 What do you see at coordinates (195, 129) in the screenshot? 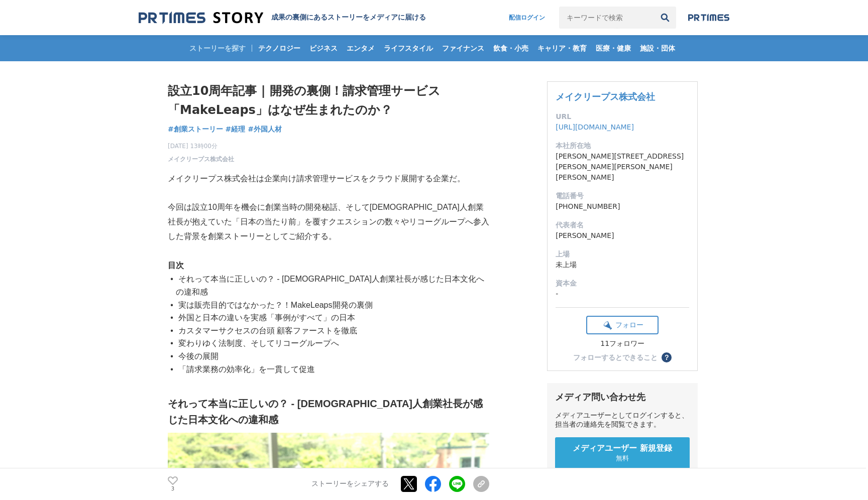
I see `a: #創業ストーリー` at bounding box center [195, 129].